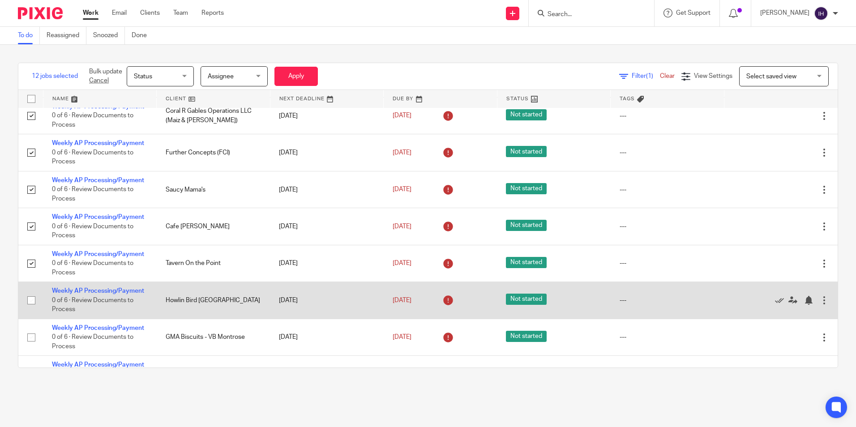  What do you see at coordinates (628, 99) in the screenshot?
I see `span: Tags` at bounding box center [628, 99].